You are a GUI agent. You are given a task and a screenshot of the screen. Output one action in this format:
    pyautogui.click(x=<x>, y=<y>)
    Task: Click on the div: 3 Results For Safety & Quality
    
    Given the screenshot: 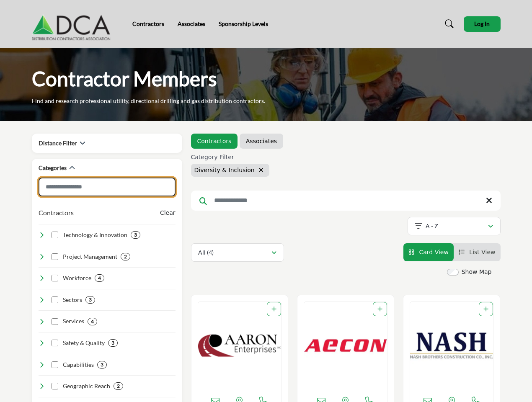 What is the action you would take?
    pyautogui.click(x=113, y=343)
    